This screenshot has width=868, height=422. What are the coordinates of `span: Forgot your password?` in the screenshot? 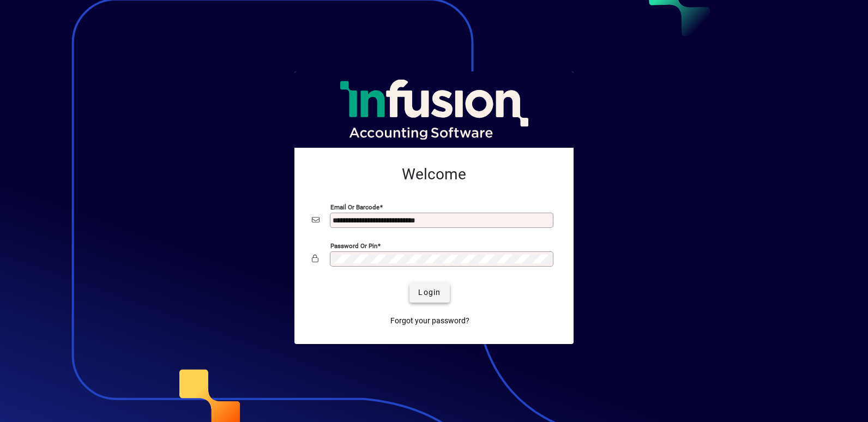 It's located at (430, 320).